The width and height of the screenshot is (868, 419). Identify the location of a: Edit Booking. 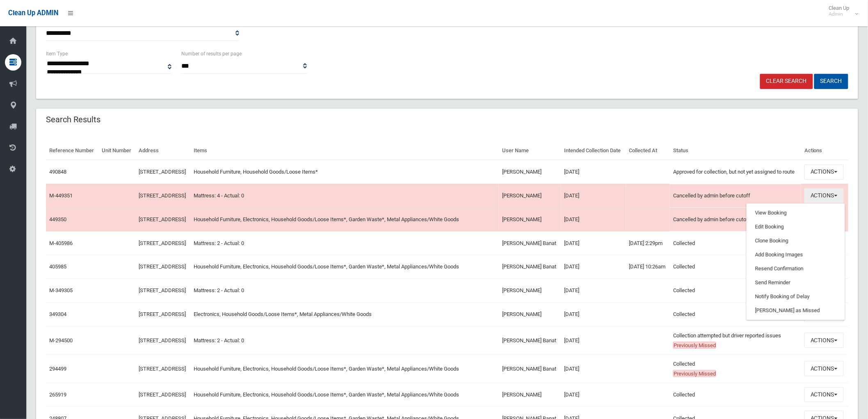
(795, 227).